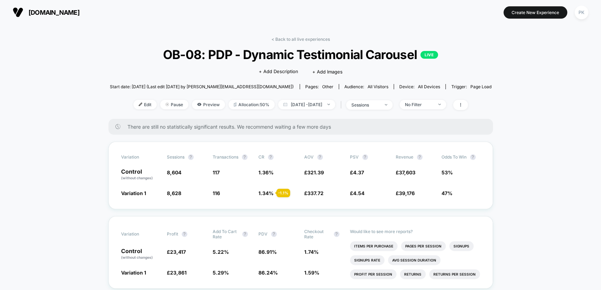 The height and width of the screenshot is (290, 601). I want to click on div: Trigger:, so click(471, 87).